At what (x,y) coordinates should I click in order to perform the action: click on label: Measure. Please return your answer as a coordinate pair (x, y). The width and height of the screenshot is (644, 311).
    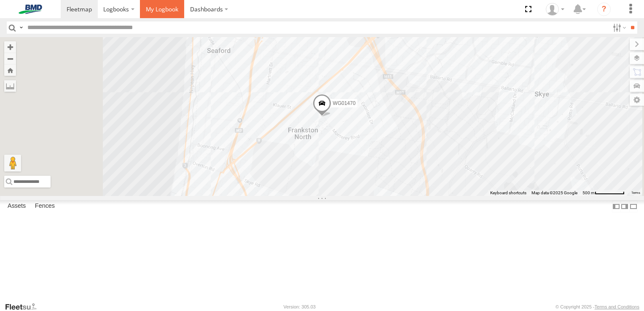
    Looking at the image, I should click on (10, 86).